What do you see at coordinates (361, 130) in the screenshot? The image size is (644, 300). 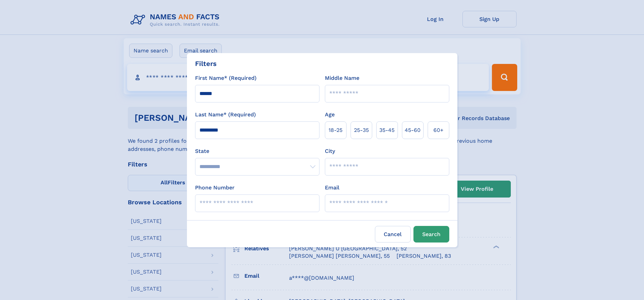 I see `span: 25‑35` at bounding box center [361, 130].